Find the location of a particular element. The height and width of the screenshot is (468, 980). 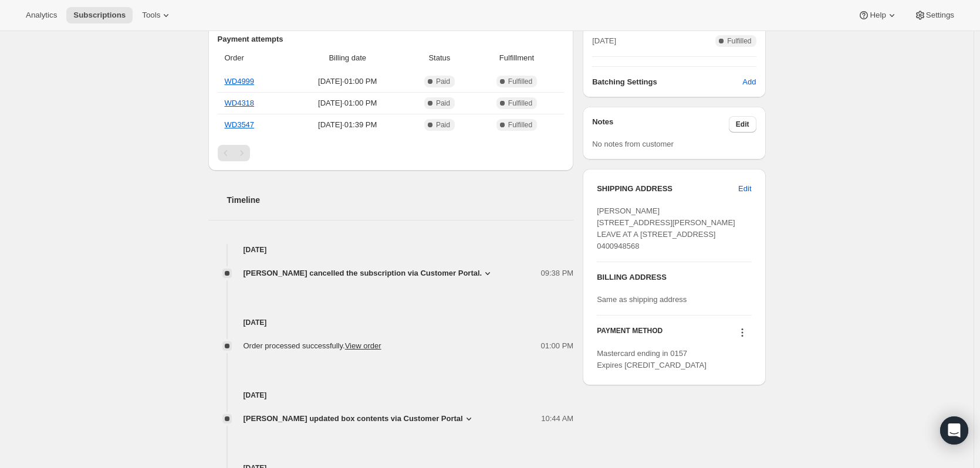

a: WD4999 is located at coordinates (239, 81).